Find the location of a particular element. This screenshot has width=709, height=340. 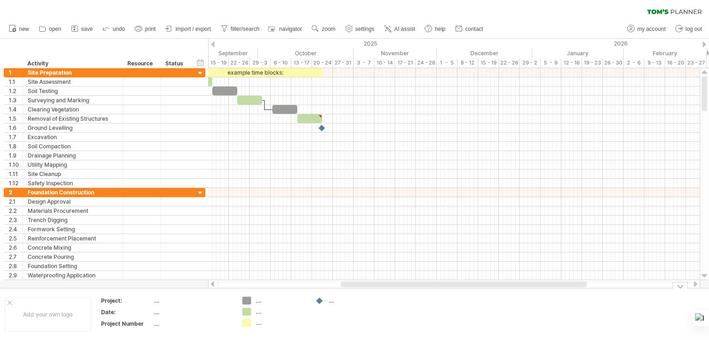

span: zoom is located at coordinates (328, 29).